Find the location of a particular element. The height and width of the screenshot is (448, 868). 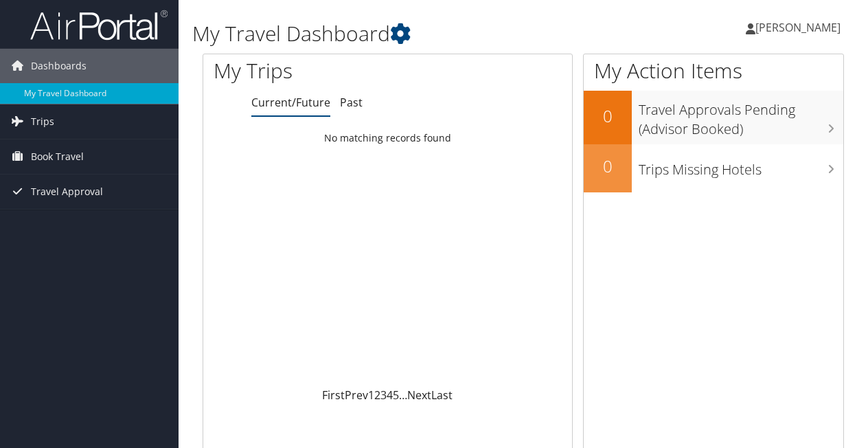

a: 5 is located at coordinates (395, 396).